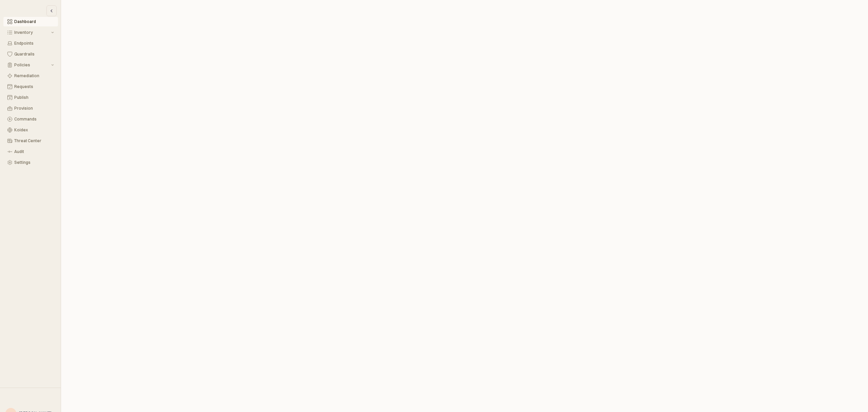 This screenshot has width=868, height=412. What do you see at coordinates (34, 162) in the screenshot?
I see `div: Settings` at bounding box center [34, 162].